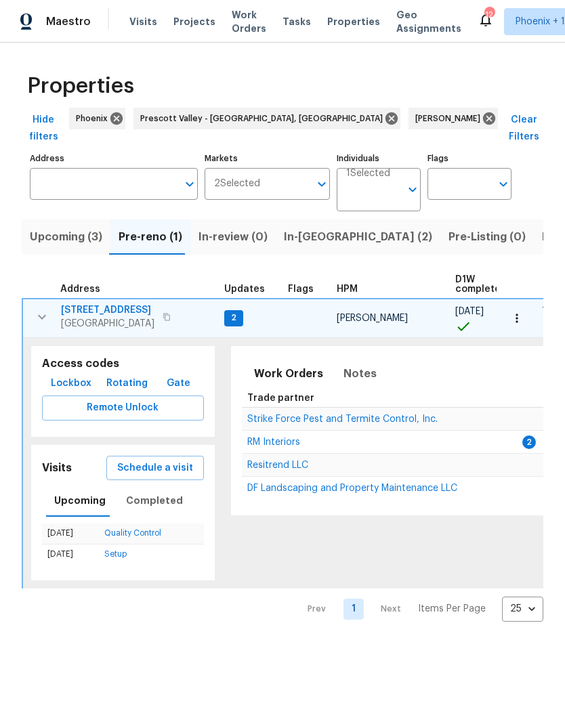 The image size is (565, 728). Describe the element at coordinates (452, 609) in the screenshot. I see `p: Items Per Page` at that location.